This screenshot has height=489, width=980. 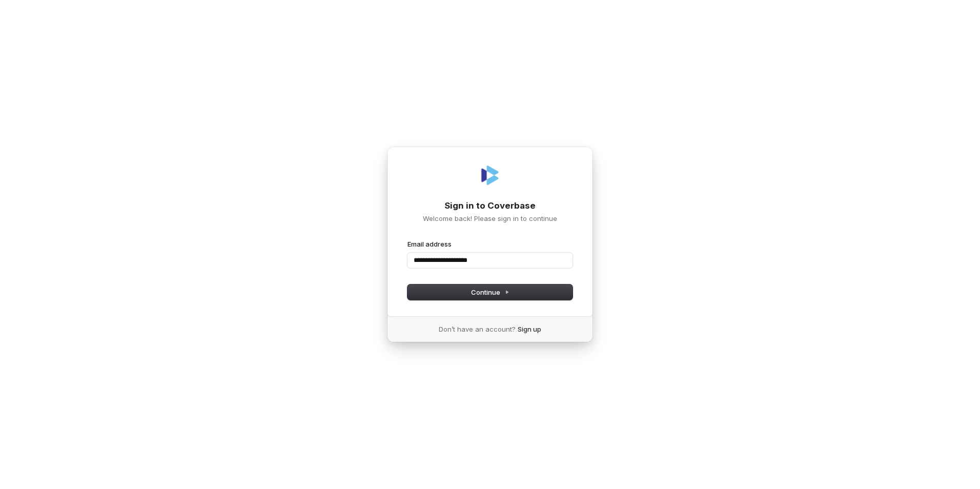 What do you see at coordinates (429, 244) in the screenshot?
I see `label: Email address` at bounding box center [429, 244].